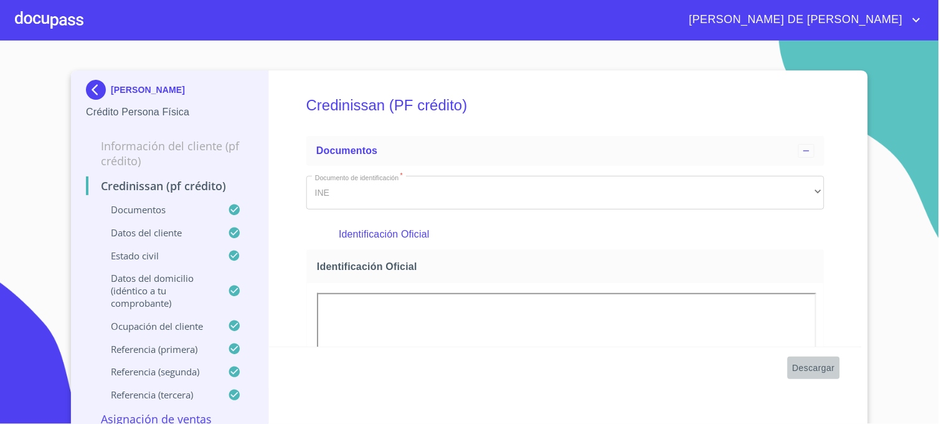  I want to click on img: Docupass spot blue, so click(98, 90).